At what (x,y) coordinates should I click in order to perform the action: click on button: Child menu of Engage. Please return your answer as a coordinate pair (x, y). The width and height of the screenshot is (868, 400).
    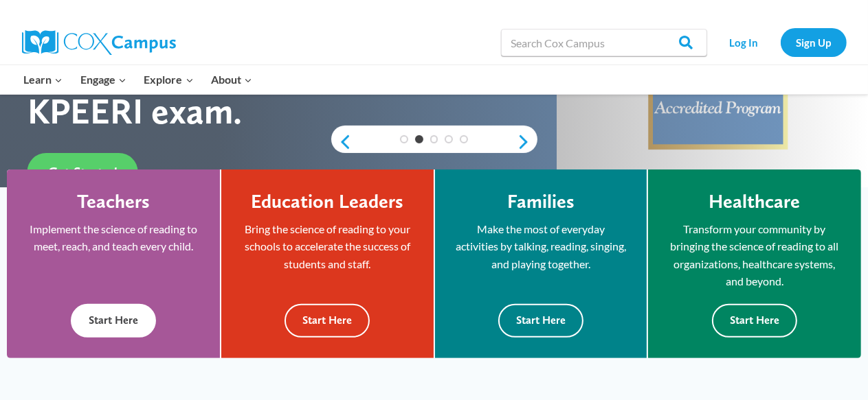
    Looking at the image, I should click on (103, 79).